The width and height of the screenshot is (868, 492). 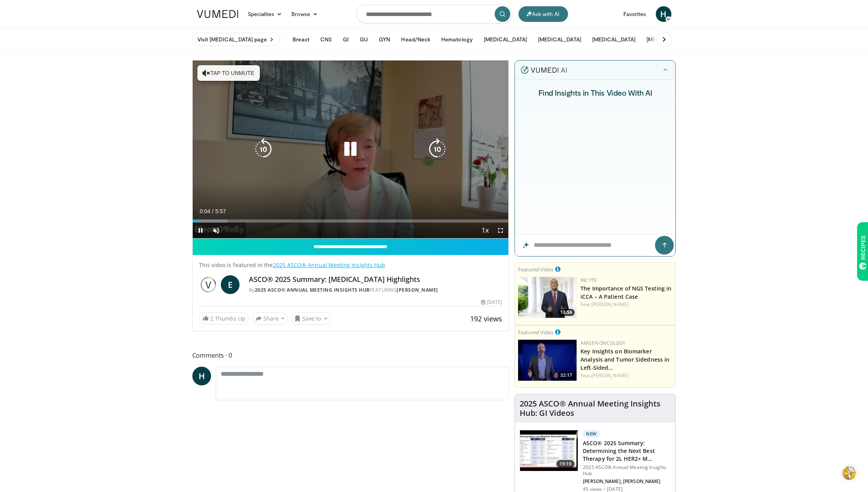 I want to click on button: Head/Neck, so click(x=416, y=39).